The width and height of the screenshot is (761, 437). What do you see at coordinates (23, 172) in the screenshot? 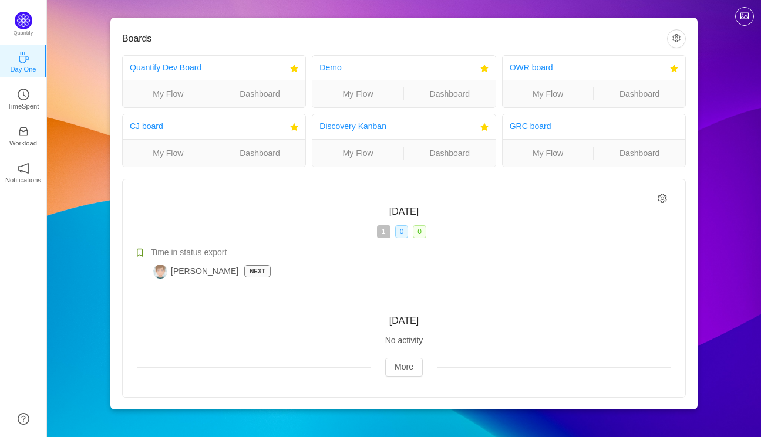
I see `a: icon: notificationNotifications` at bounding box center [23, 172].